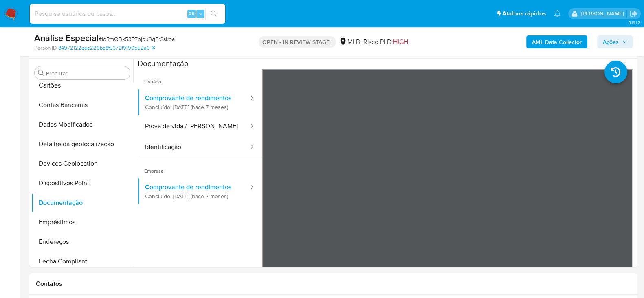 The image size is (644, 298). I want to click on b: Person ID, so click(45, 48).